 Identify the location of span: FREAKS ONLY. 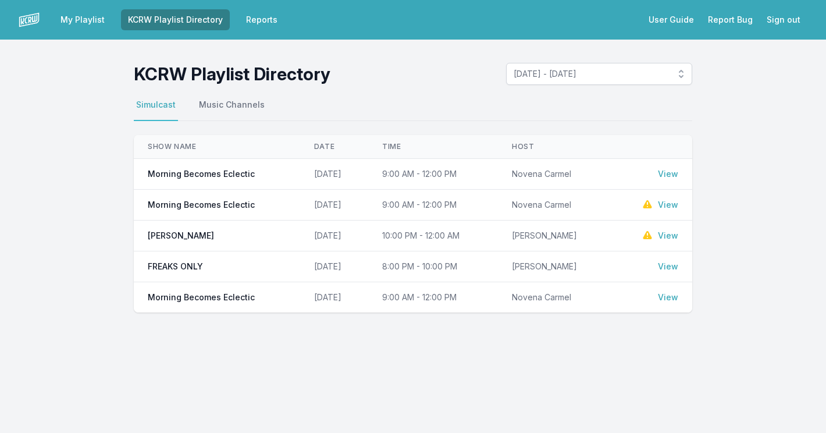
(175, 267).